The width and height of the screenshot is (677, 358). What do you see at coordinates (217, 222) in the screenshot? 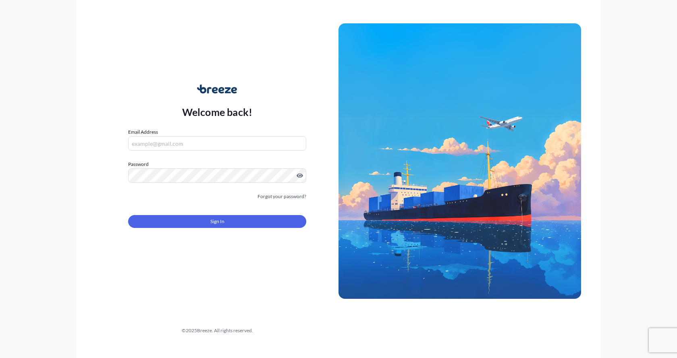
I see `button: Sign In` at bounding box center [217, 222].